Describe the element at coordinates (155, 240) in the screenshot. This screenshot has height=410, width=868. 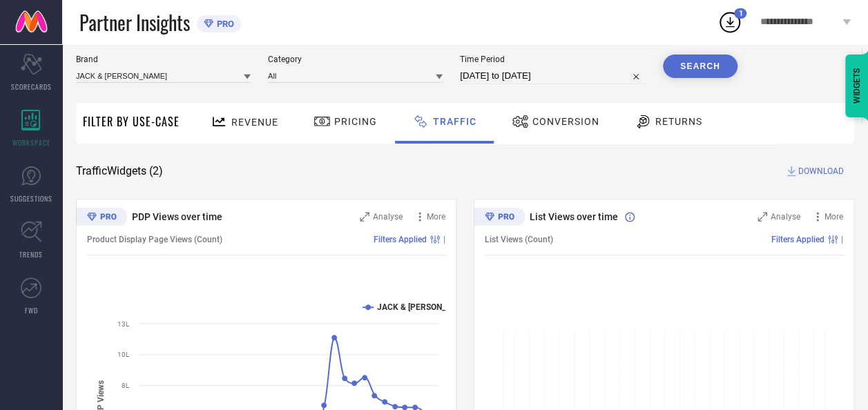
I see `span: Product Display Page Views (Count)` at that location.